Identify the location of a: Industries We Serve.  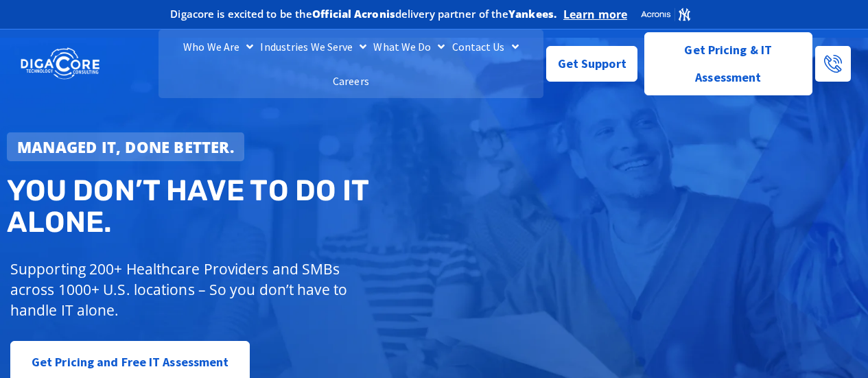
(313, 47).